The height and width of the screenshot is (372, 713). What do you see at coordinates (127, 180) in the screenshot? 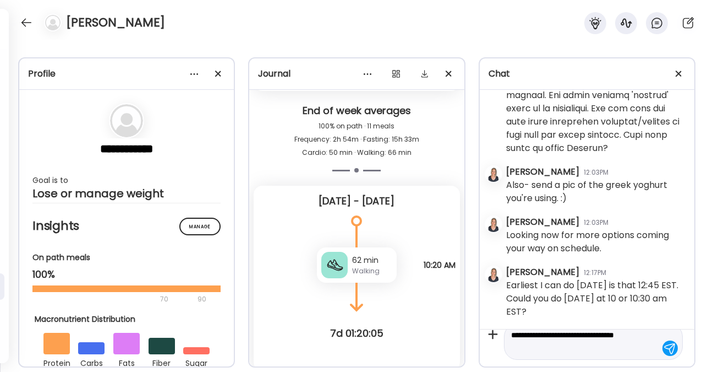
I see `div: Goal is to` at bounding box center [127, 180].